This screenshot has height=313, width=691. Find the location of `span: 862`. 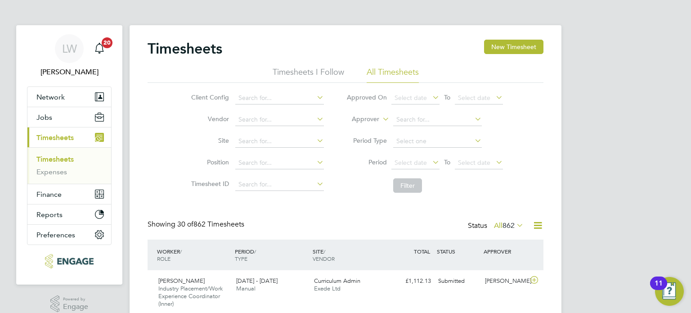

span: 862 is located at coordinates (508, 225).